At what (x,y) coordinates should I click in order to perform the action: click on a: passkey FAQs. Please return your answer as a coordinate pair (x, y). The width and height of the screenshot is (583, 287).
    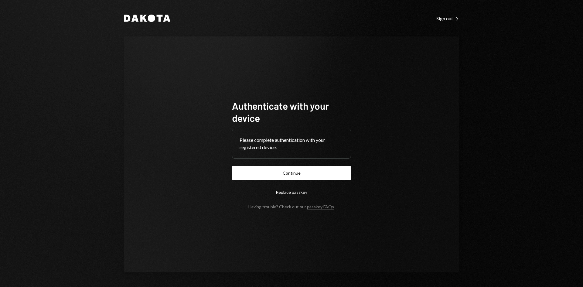
    Looking at the image, I should click on (320, 207).